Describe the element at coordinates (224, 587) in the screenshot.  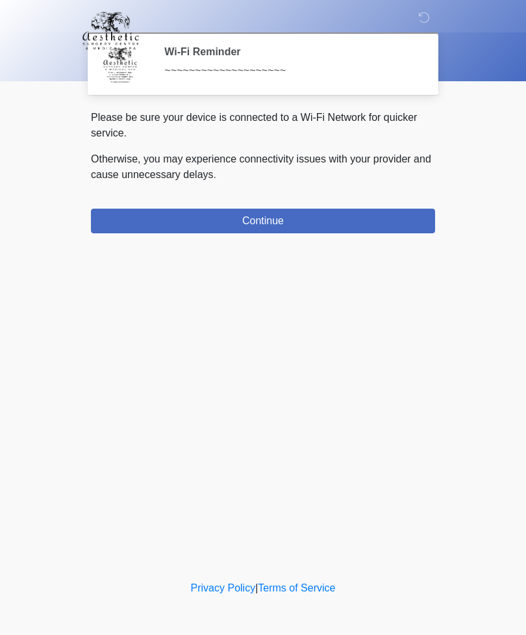
I see `a: Privacy Policy` at that location.